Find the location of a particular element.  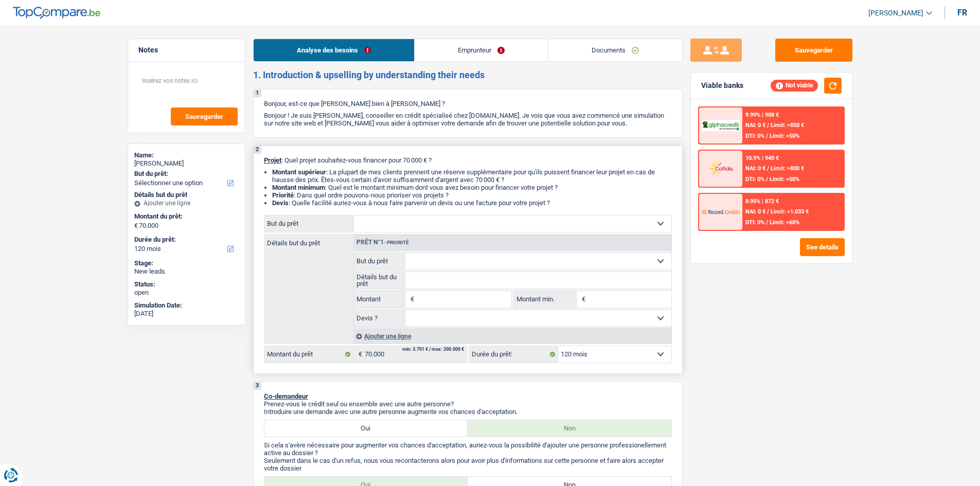

a: Analyse des besoins is located at coordinates (334, 50).